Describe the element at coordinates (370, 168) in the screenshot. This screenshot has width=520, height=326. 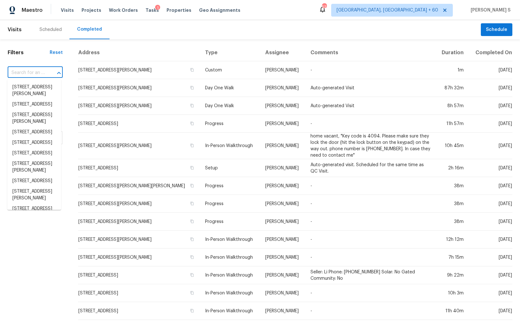
I see `td: Auto-generated visit. Scheduled for the same time as QC Visit.` at that location.